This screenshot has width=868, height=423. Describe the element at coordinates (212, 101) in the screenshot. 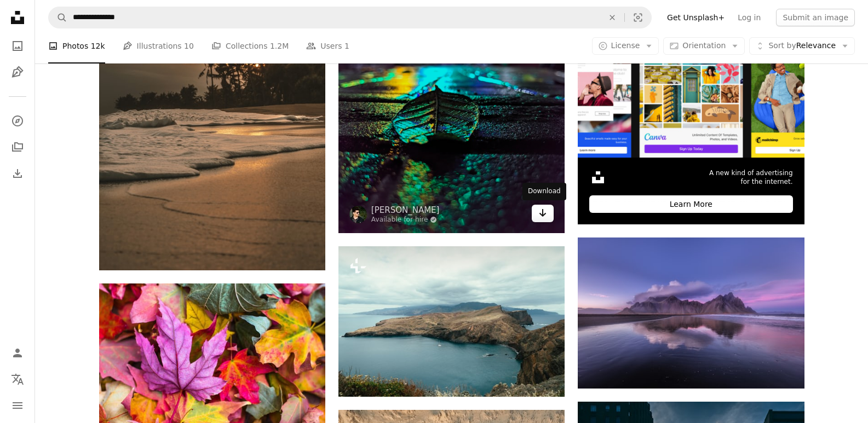

I see `a: the sun is setting over the ocean with waves coming in` at that location.